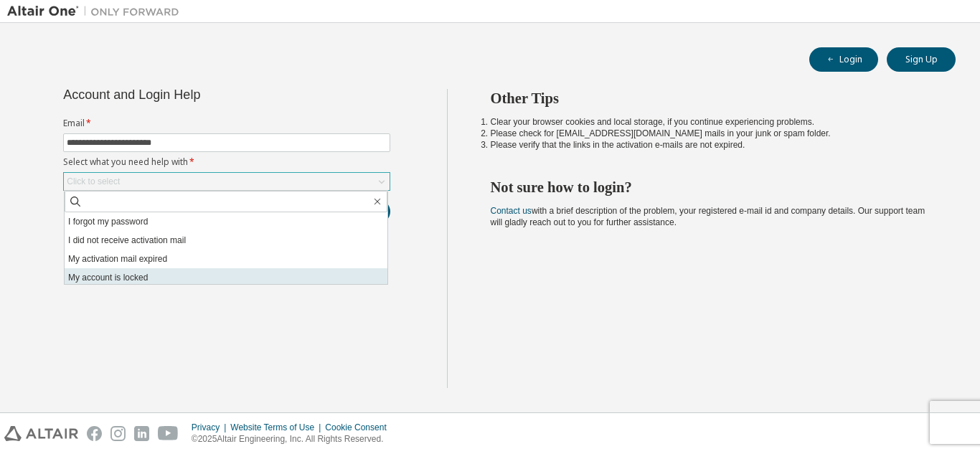 This screenshot has width=980, height=454. Describe the element at coordinates (168, 433) in the screenshot. I see `img: youtube.svg` at that location.